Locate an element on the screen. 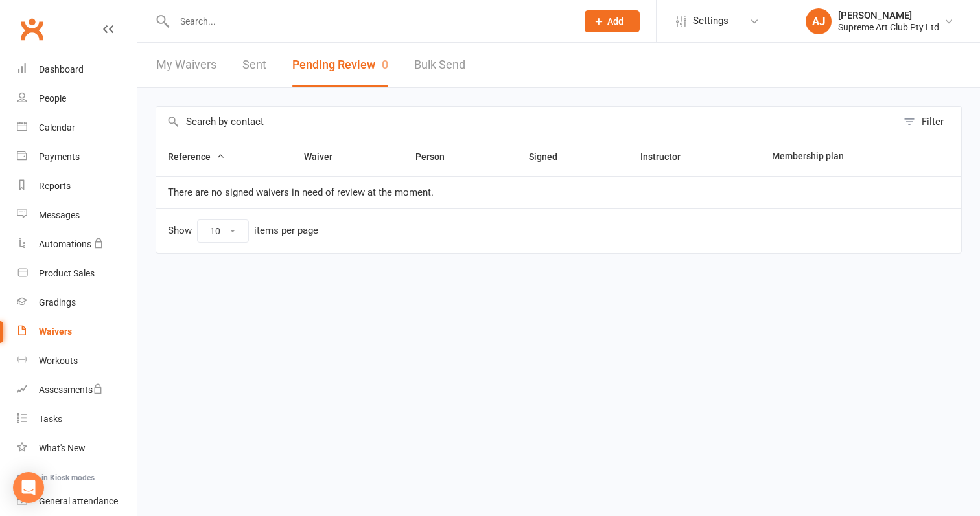 This screenshot has width=980, height=516. input: Search... is located at coordinates (369, 22).